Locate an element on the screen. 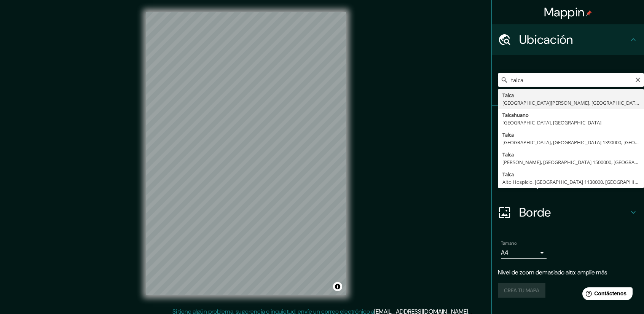 This screenshot has height=314, width=644. img: pin-icon.png is located at coordinates (589, 13).